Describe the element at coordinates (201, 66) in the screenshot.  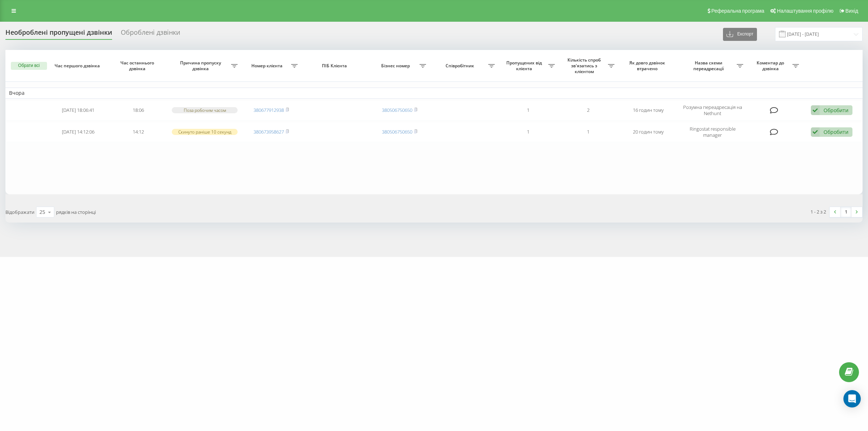
I see `span: Причина пропуску дзвінка` at that location.